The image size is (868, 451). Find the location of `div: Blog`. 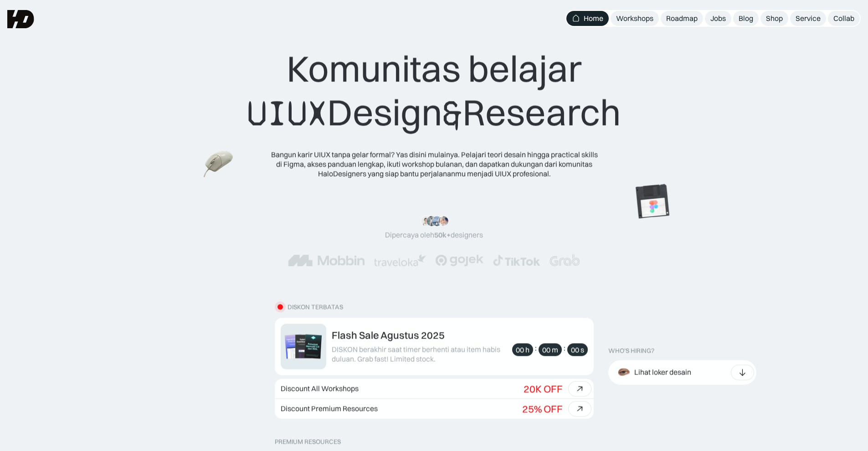

div: Blog is located at coordinates (746, 18).